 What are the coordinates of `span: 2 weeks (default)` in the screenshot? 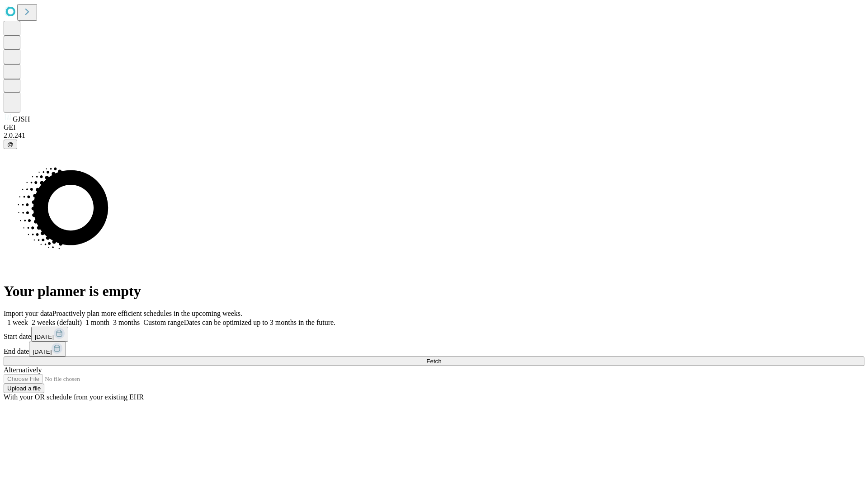 It's located at (56, 322).